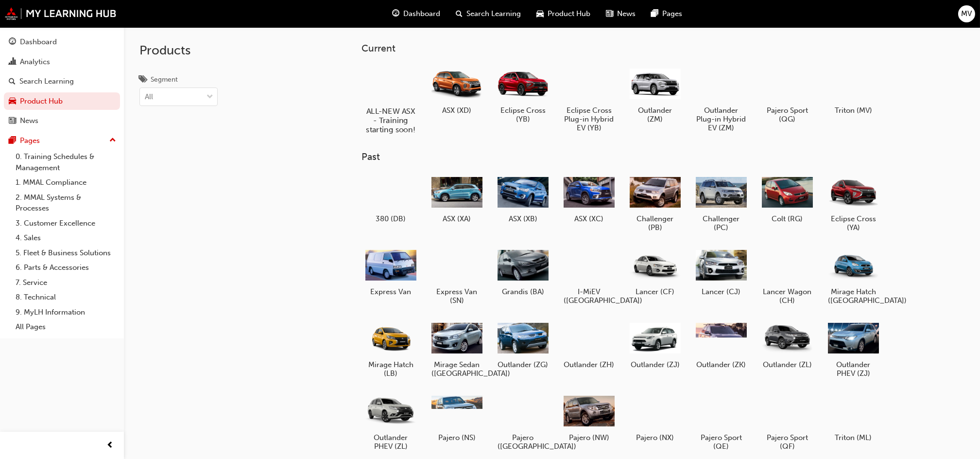 Image resolution: width=980 pixels, height=459 pixels. I want to click on h5: Eclipse Cross (YA), so click(853, 223).